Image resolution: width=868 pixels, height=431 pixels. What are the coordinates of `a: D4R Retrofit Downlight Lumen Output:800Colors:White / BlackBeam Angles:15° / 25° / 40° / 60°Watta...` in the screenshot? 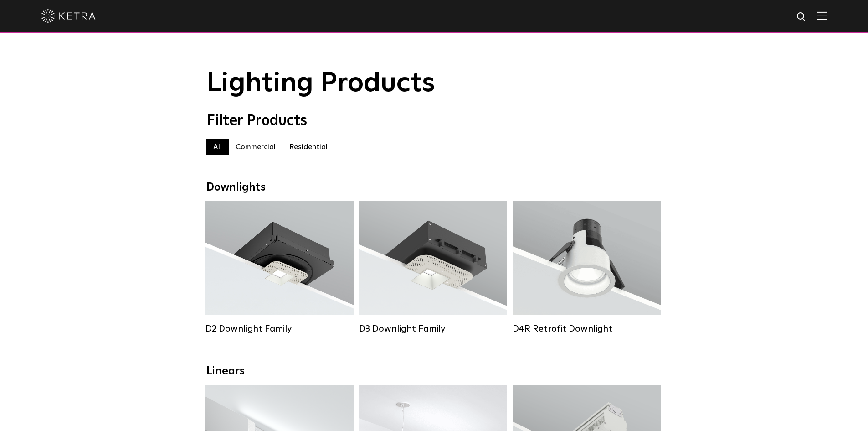 It's located at (586, 268).